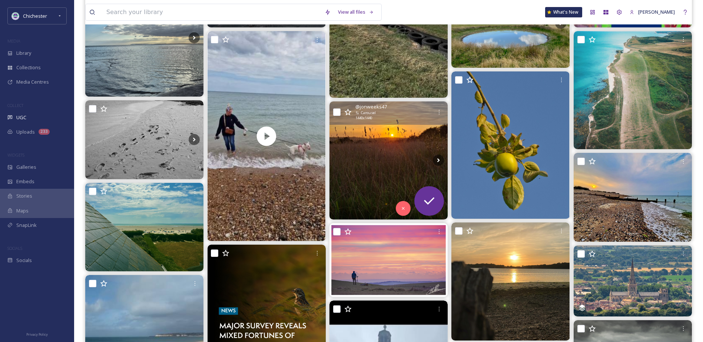 The image size is (703, 342). I want to click on img: Slate repair work with a view - #slate #slating #roofing #roofingcontractor #roofingcompany #repa..., so click(144, 227).